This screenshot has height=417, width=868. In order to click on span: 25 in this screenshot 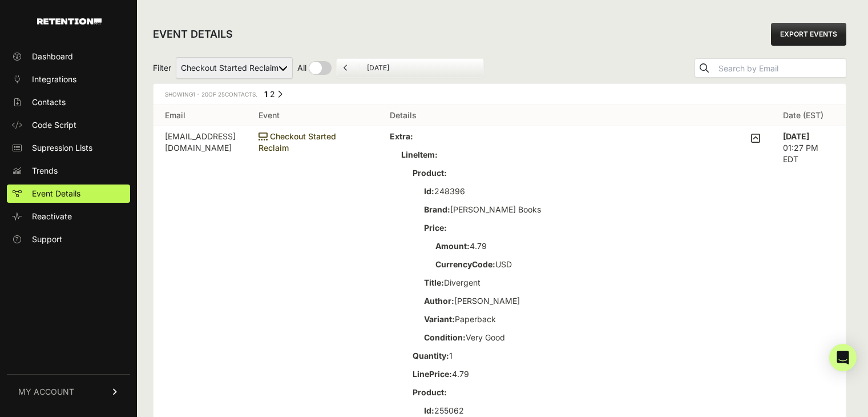, I will do `click(222, 94)`.